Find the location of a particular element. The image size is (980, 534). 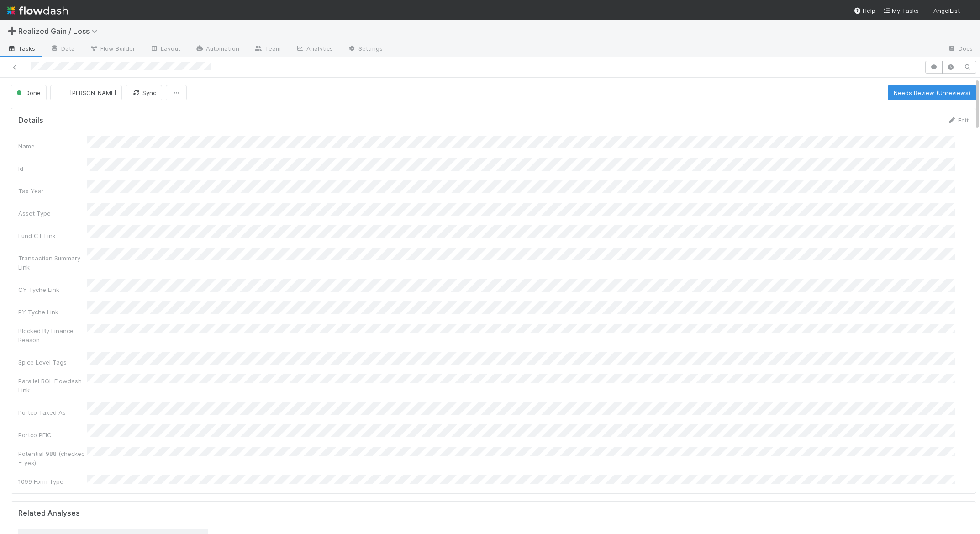

div: Asset Type is located at coordinates (53, 213).